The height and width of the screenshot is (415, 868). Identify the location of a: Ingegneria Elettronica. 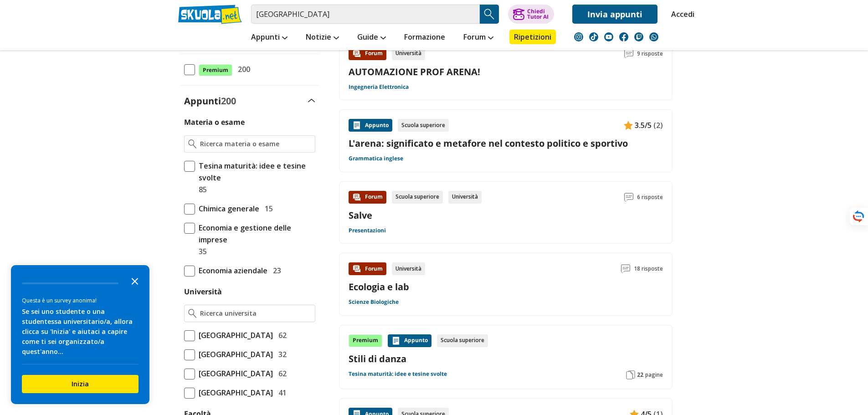
(379, 87).